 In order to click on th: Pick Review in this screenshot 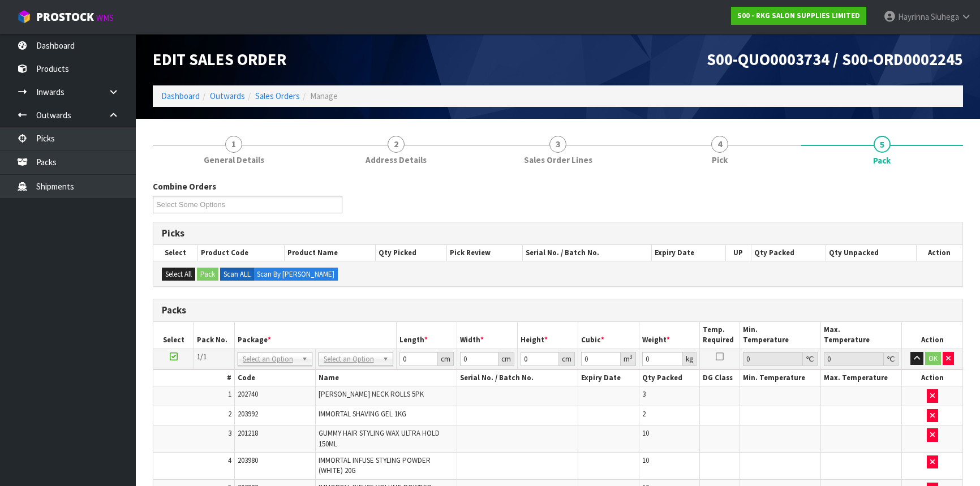, I will do `click(485, 253)`.